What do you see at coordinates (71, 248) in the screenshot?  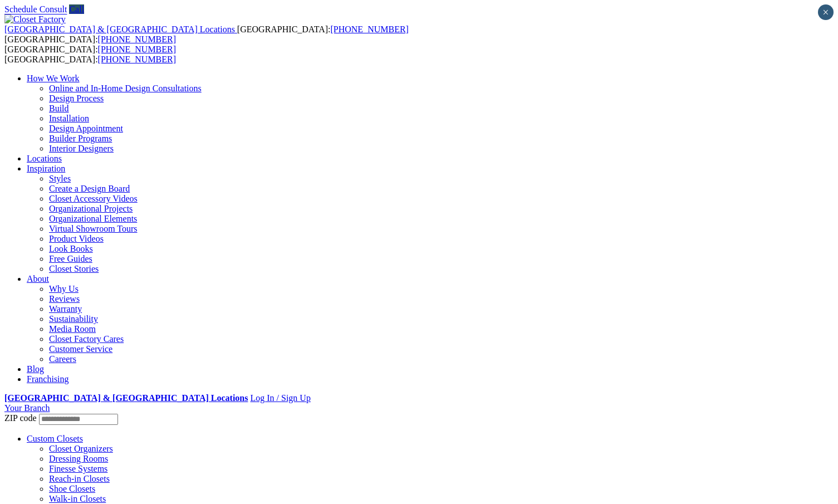 I see `a: Look Books` at bounding box center [71, 248].